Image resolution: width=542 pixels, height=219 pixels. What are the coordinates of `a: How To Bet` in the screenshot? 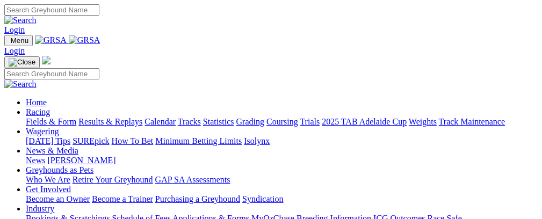 It's located at (133, 141).